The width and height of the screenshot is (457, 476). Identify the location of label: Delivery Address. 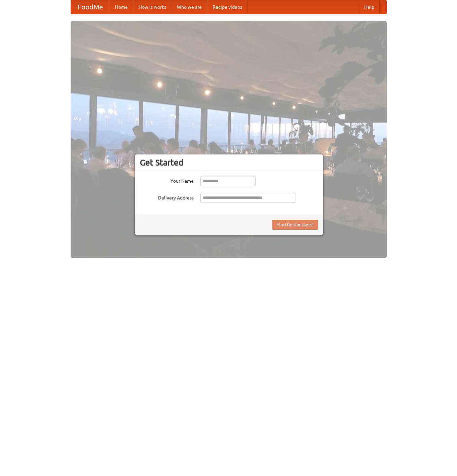
(167, 197).